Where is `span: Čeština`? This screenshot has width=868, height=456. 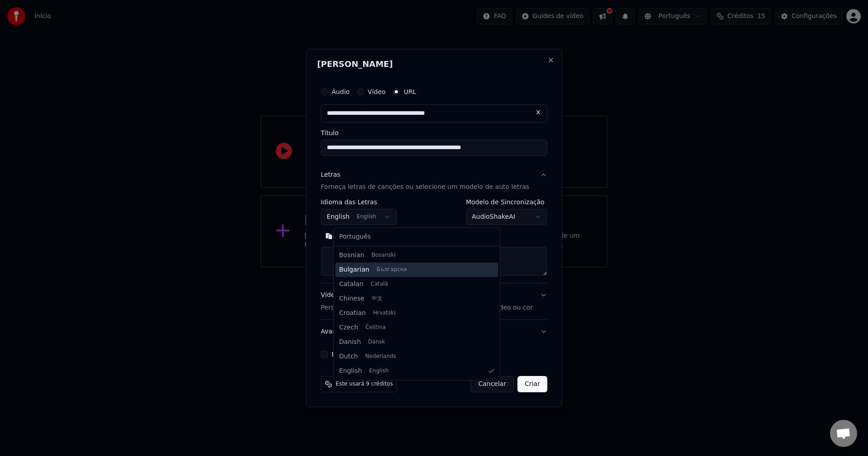 span: Čeština is located at coordinates (375, 327).